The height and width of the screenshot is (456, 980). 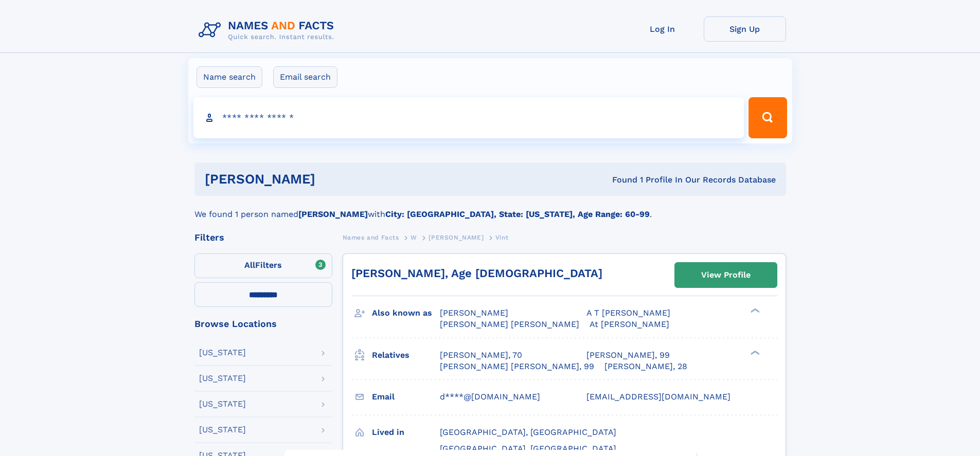 I want to click on label: Email search, so click(x=305, y=77).